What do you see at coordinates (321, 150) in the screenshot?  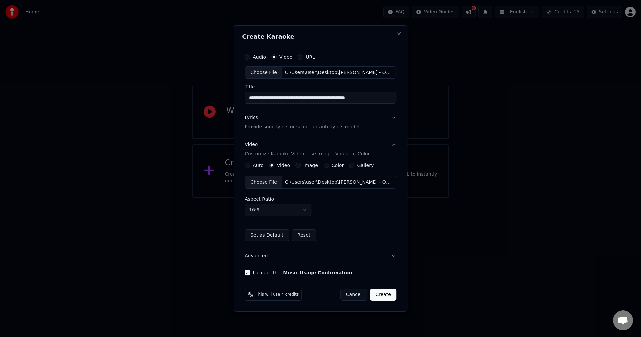 I see `button: VideoCustomize Karaoke Video: Use Image, Video, or Color` at bounding box center [321, 150].